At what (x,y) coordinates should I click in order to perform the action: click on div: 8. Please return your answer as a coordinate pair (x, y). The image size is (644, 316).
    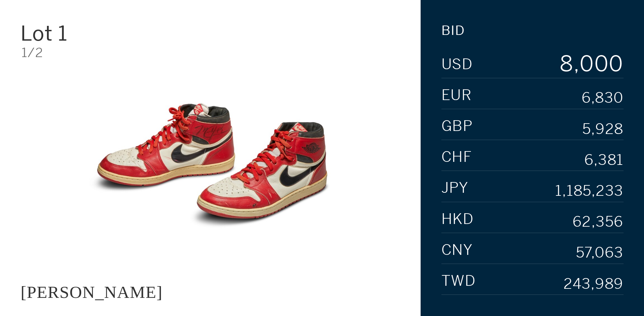
    Looking at the image, I should click on (566, 64).